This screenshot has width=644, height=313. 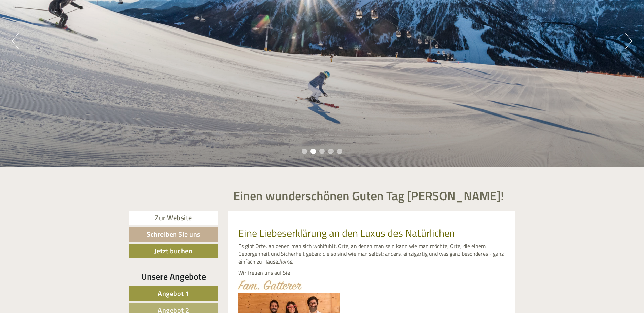 What do you see at coordinates (174, 218) in the screenshot?
I see `a: Zur Website` at bounding box center [174, 218].